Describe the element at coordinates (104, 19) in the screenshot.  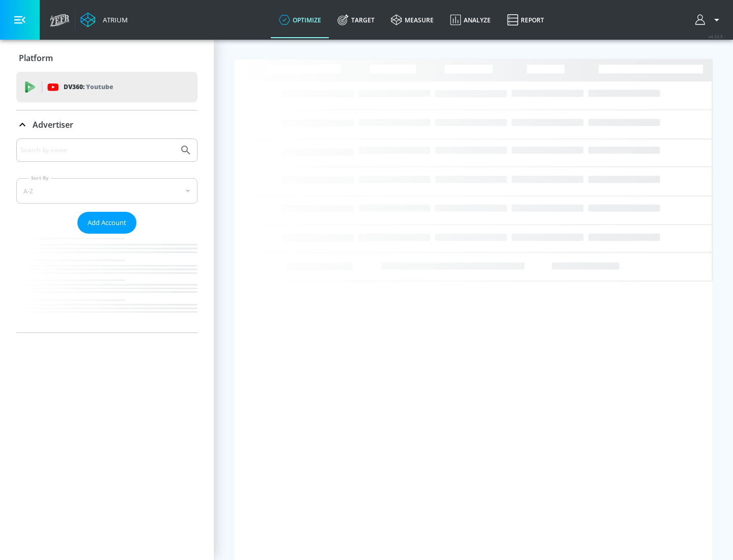
I see `a: Atrium` at that location.